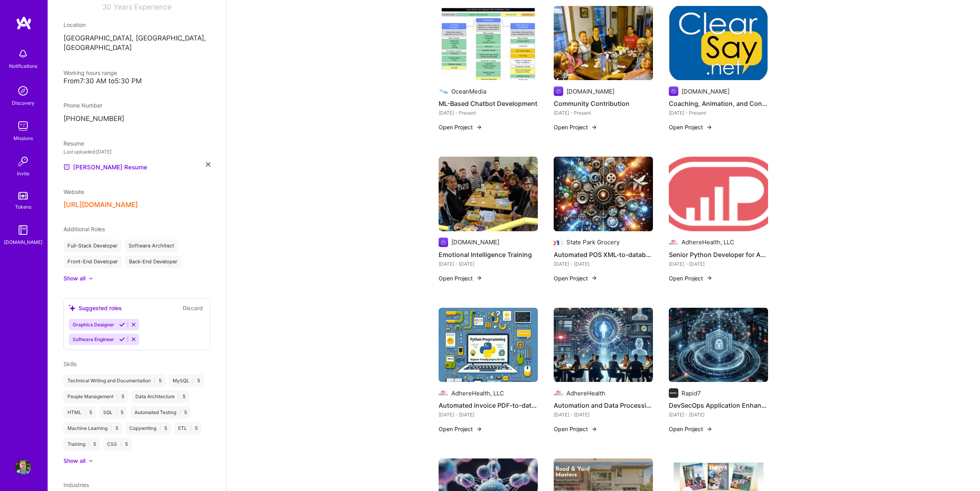  I want to click on div: Technical Writing and Documentation 5, so click(114, 381).